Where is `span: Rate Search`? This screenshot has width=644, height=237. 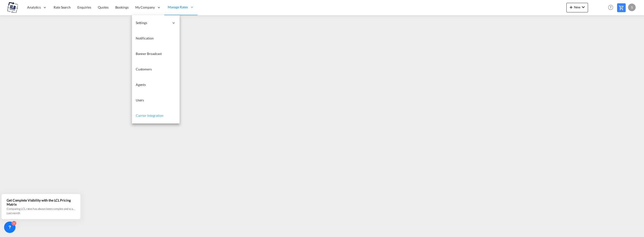 span: Rate Search is located at coordinates (62, 7).